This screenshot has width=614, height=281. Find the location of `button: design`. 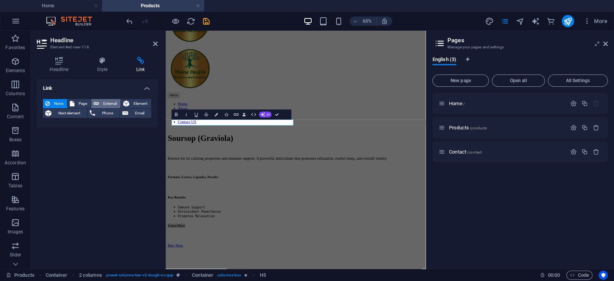

button: design is located at coordinates (489, 21).